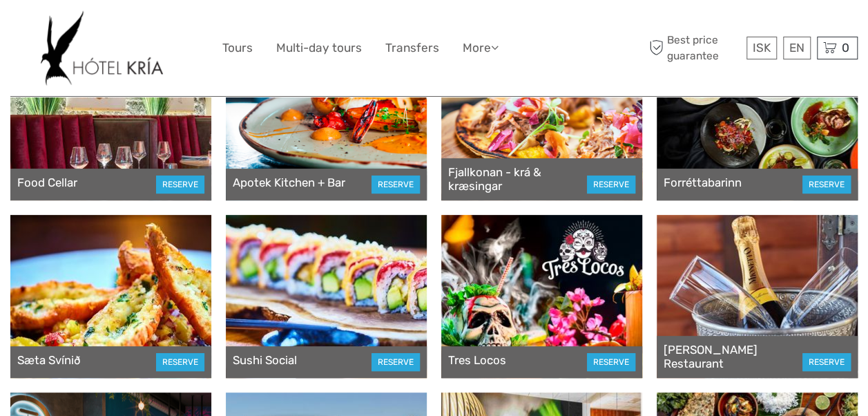  I want to click on a: Tres Locos, so click(477, 360).